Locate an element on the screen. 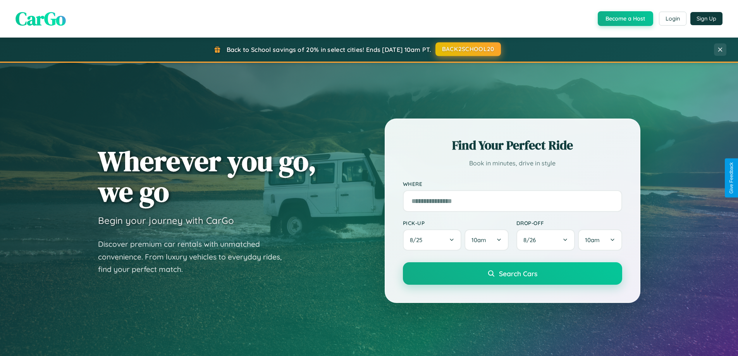  h3: Begin your journey with CarGo is located at coordinates (166, 220).